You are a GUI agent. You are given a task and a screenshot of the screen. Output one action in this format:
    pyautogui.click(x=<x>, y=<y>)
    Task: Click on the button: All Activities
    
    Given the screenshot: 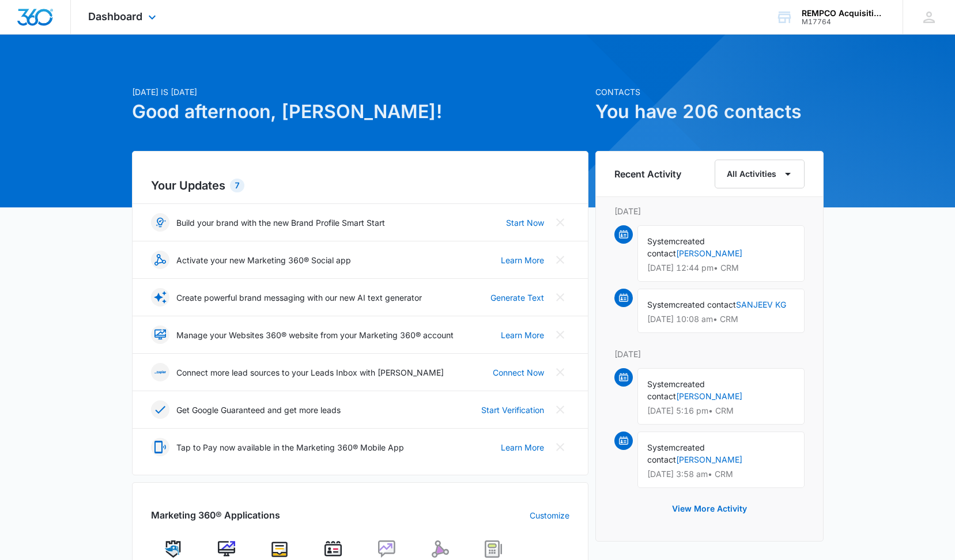 What is the action you would take?
    pyautogui.click(x=760, y=174)
    